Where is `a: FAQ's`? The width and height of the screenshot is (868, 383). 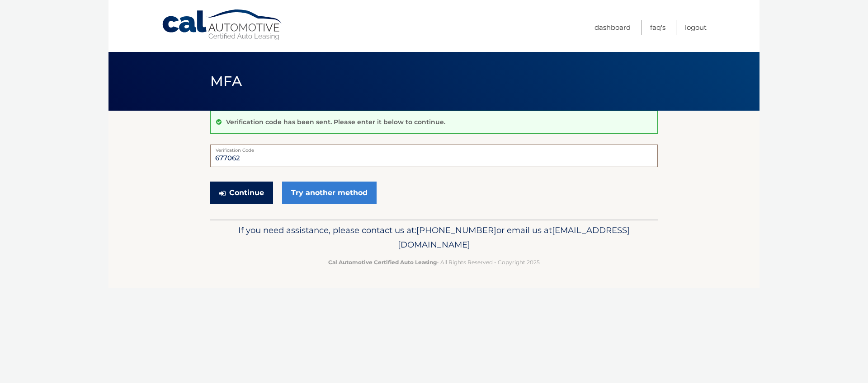 a: FAQ's is located at coordinates (658, 27).